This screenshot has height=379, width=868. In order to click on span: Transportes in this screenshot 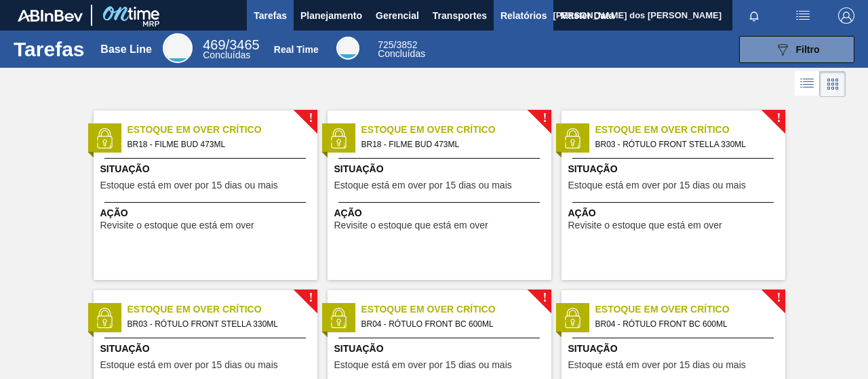, I will do `click(460, 15)`.